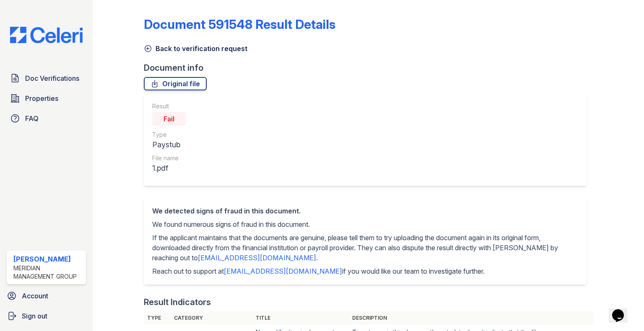 The image size is (644, 331). I want to click on a: Sign out, so click(46, 316).